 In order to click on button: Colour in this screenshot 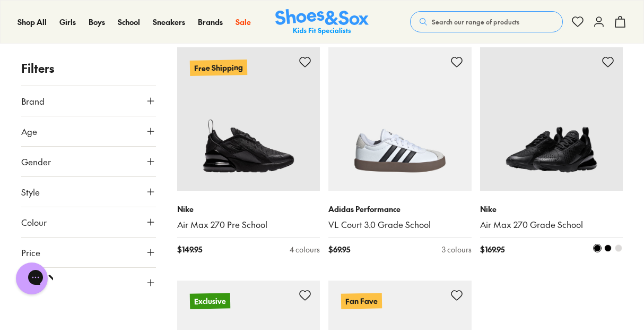, I will do `click(89, 222)`.